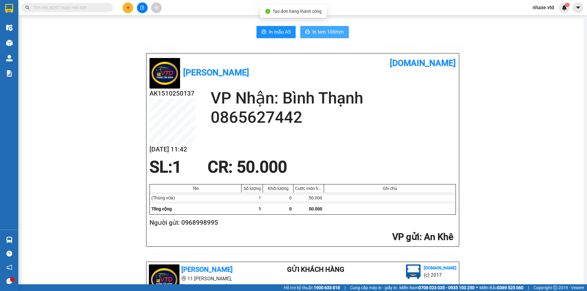 This screenshot has width=587, height=291. Describe the element at coordinates (501, 288) in the screenshot. I see `span: Miền Bắc` at that location.